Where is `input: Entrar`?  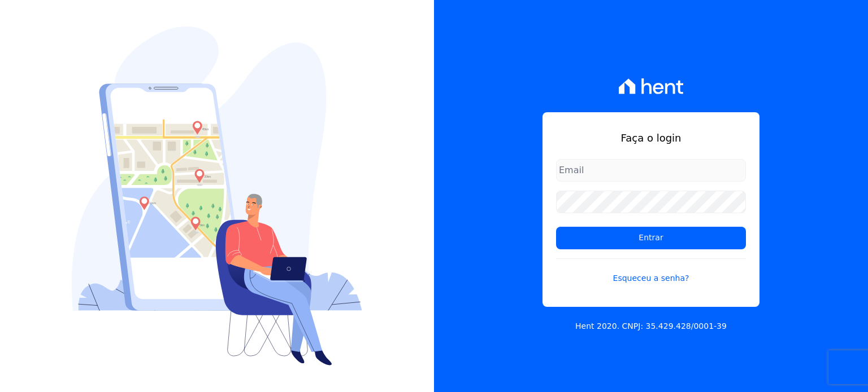 input: Entrar is located at coordinates (651, 238).